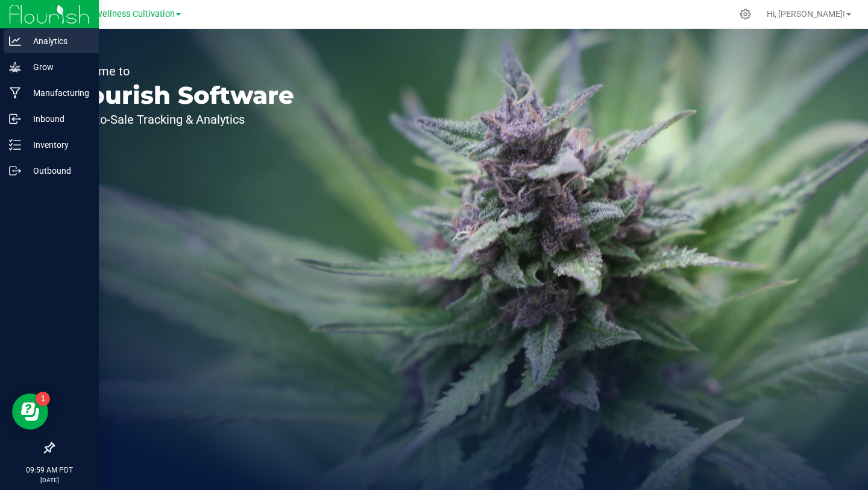  What do you see at coordinates (15, 41) in the screenshot?
I see `inline-svg: Analytics` at bounding box center [15, 41].